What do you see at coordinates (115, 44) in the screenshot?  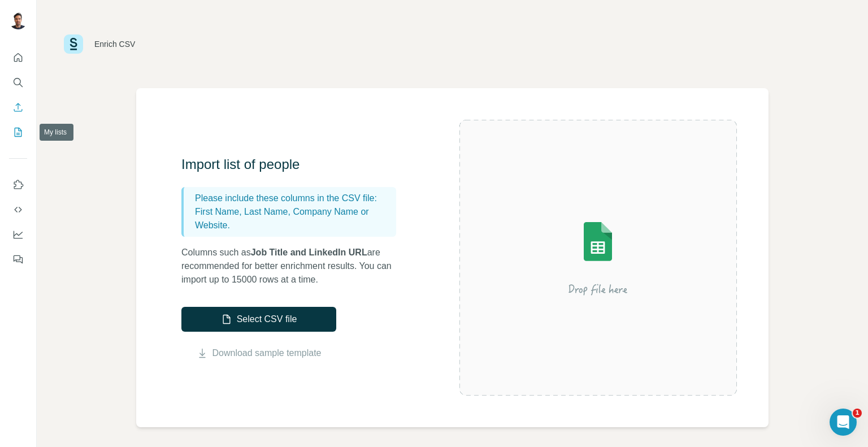 I see `div: Enrich CSV` at bounding box center [115, 44].